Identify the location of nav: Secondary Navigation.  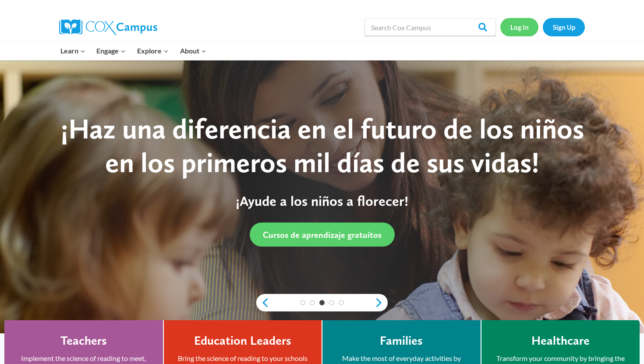
(543, 27).